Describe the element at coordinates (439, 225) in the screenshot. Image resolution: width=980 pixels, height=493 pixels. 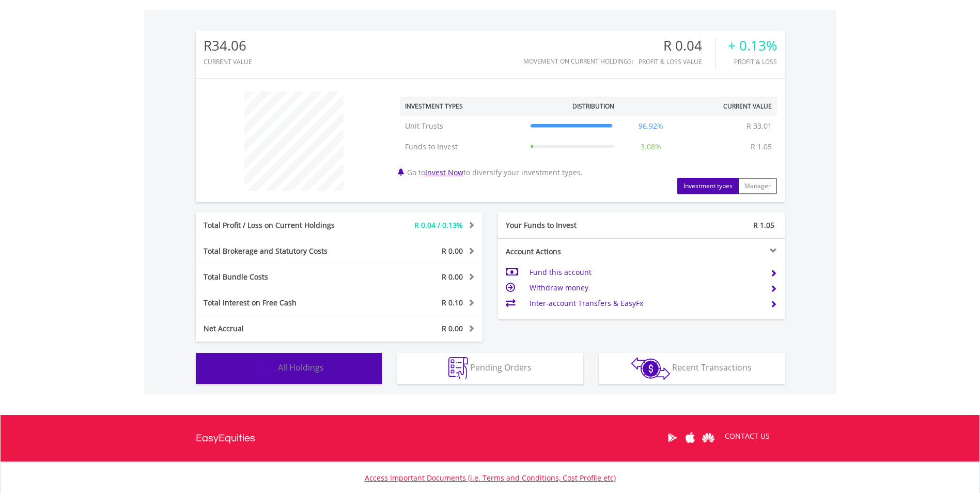
I see `span: R 0.04 / 0.13%` at that location.